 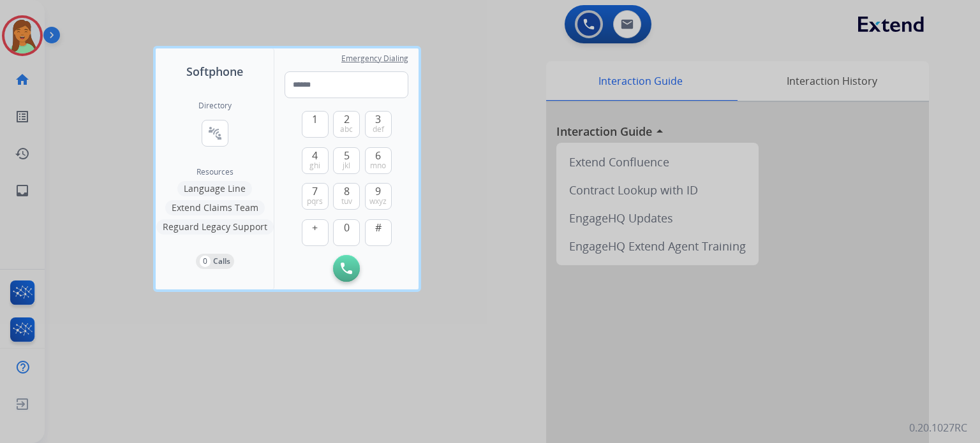 What do you see at coordinates (378, 196) in the screenshot?
I see `button: 9wxyz` at bounding box center [378, 196].